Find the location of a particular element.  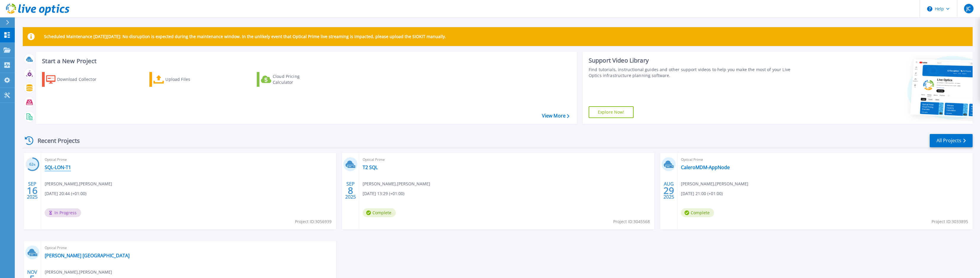

div: Upload Files is located at coordinates (189, 79).